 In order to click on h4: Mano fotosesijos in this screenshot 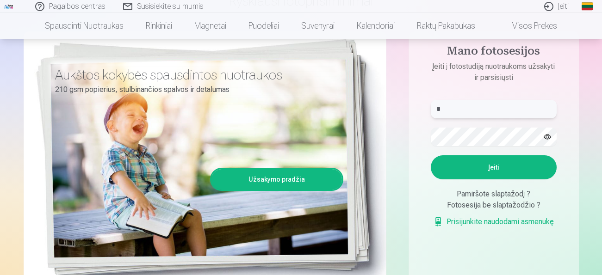, I will do `click(494, 53)`.